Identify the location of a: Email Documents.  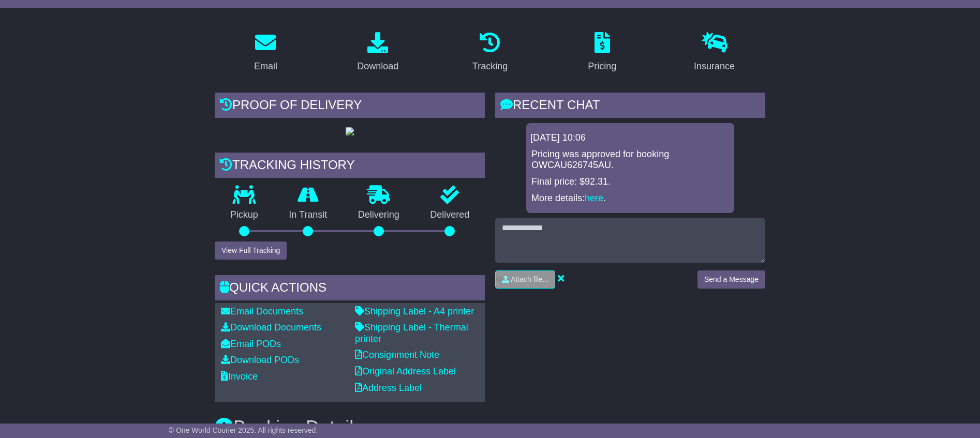
(262, 311).